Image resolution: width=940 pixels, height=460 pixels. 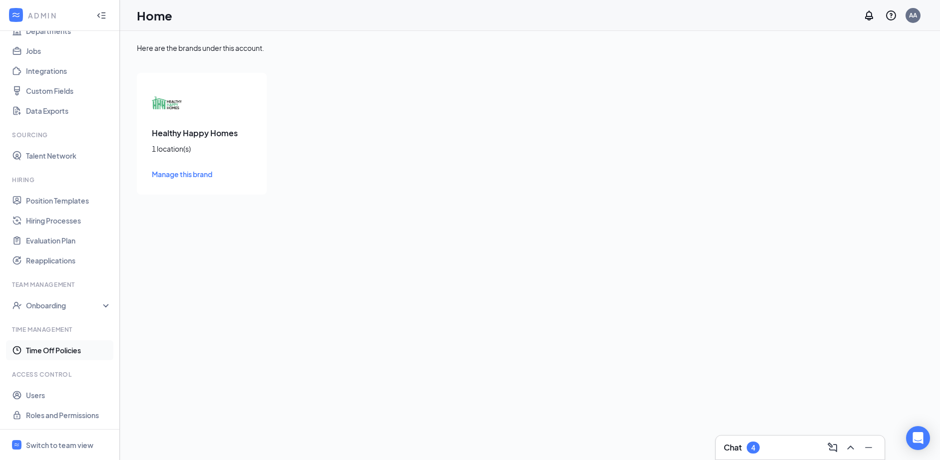 I want to click on svg: ComposeMessage, so click(x=832, y=448).